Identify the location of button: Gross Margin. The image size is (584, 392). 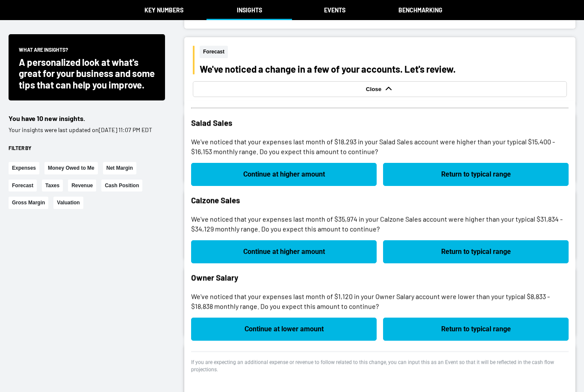
(28, 202).